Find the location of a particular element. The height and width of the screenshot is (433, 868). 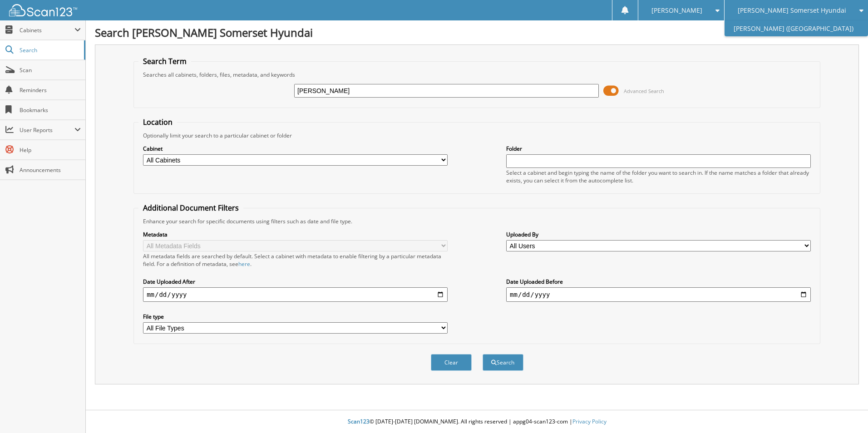

legend: Search Term is located at coordinates (165, 61).